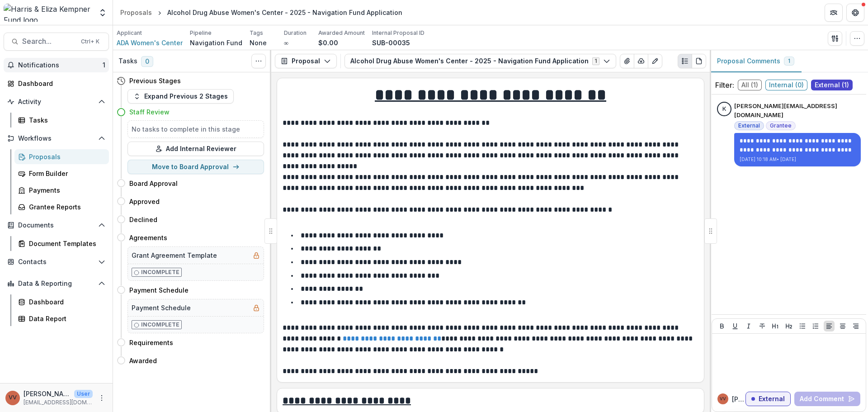 This screenshot has width=868, height=412. I want to click on button: Open Data & Reporting, so click(56, 284).